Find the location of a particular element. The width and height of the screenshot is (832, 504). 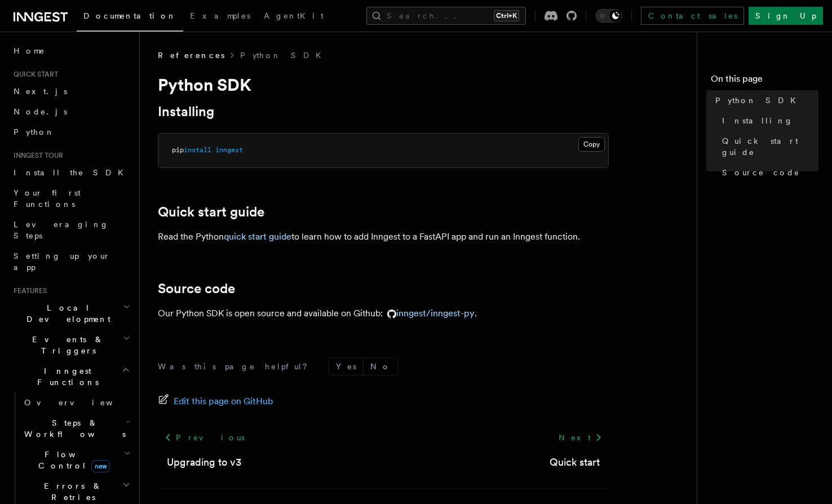

span: new is located at coordinates (100, 467).